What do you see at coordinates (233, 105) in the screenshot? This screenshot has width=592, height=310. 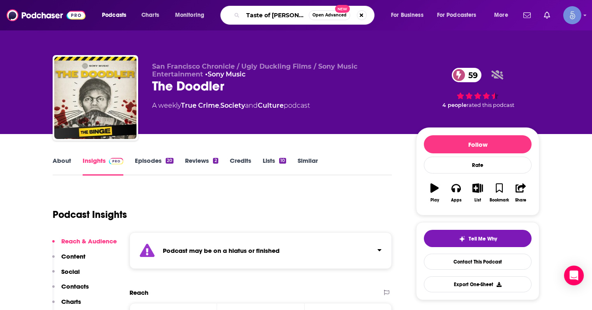 I see `a: Society` at bounding box center [233, 105].